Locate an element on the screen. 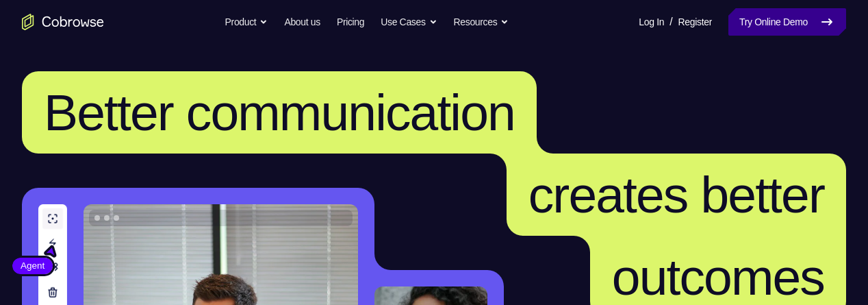 This screenshot has height=305, width=868. a: Go to the home page is located at coordinates (63, 22).